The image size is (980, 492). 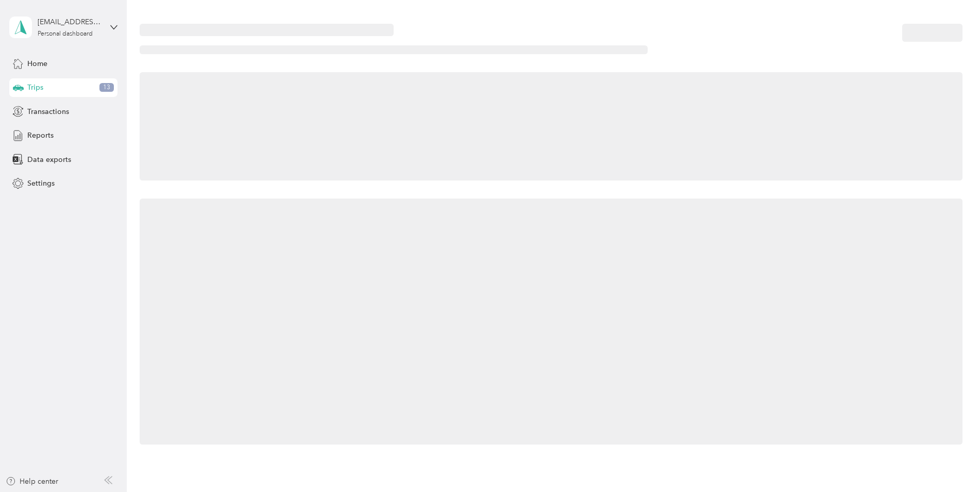 What do you see at coordinates (35, 87) in the screenshot?
I see `span: Trips` at bounding box center [35, 87].